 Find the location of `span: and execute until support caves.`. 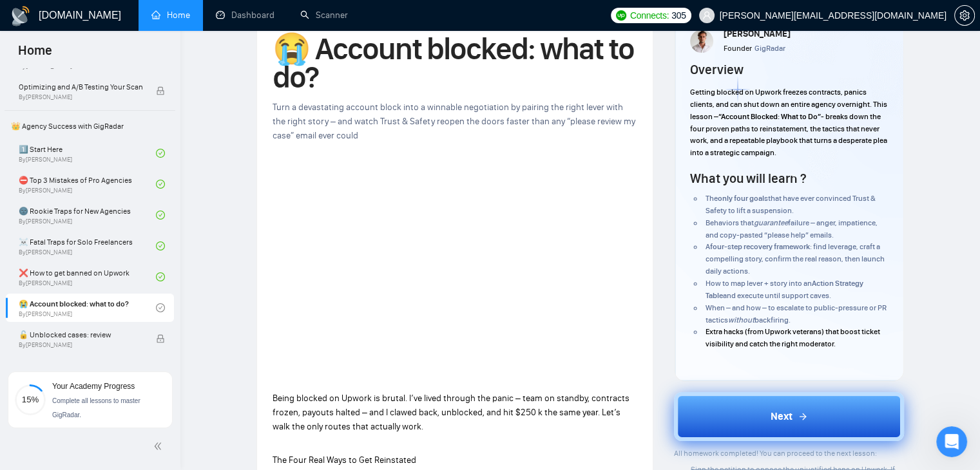

span: and execute until support caves. is located at coordinates (777, 296).